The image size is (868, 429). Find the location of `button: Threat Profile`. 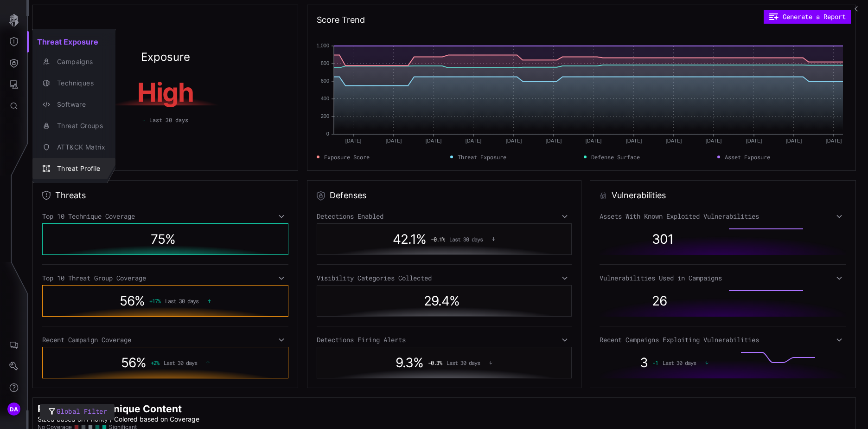

button: Threat Profile is located at coordinates (74, 168).